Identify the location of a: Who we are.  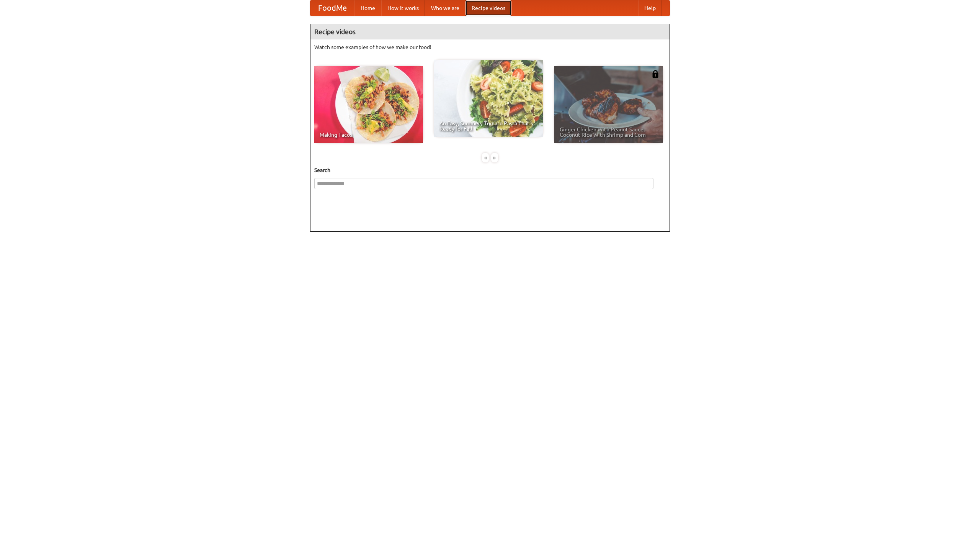
(446, 8).